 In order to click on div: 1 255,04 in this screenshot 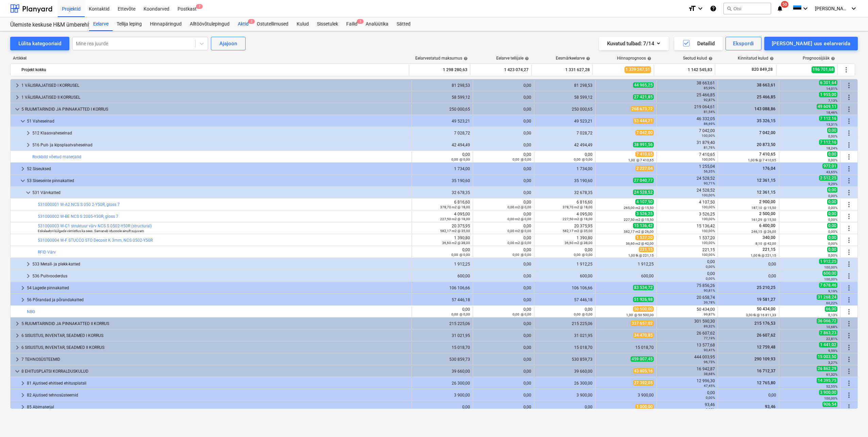, I will do `click(687, 169)`.